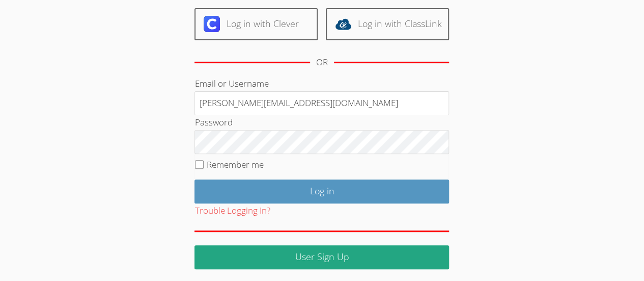 Image resolution: width=644 pixels, height=281 pixels. What do you see at coordinates (388, 24) in the screenshot?
I see `a: Log in with ClassLink` at bounding box center [388, 24].